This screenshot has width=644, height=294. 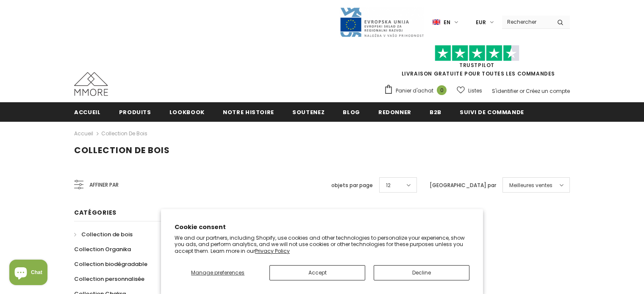 I want to click on span: EUR, so click(x=481, y=23).